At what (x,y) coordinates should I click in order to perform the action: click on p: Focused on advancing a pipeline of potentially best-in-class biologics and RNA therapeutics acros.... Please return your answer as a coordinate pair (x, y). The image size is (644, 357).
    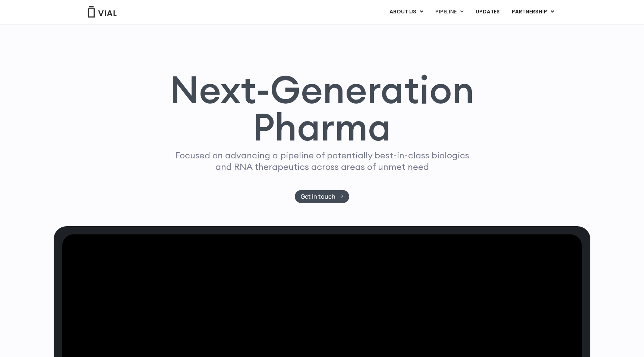
    Looking at the image, I should click on (322, 161).